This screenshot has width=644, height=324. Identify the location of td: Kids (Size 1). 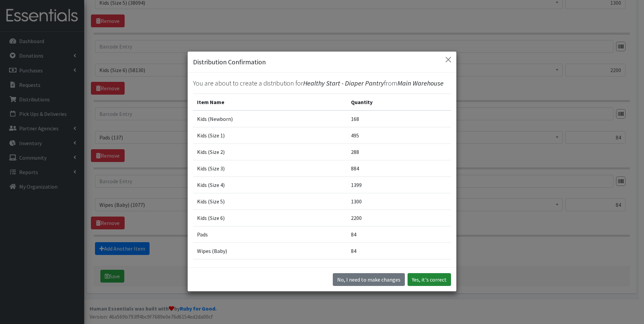
(269, 136).